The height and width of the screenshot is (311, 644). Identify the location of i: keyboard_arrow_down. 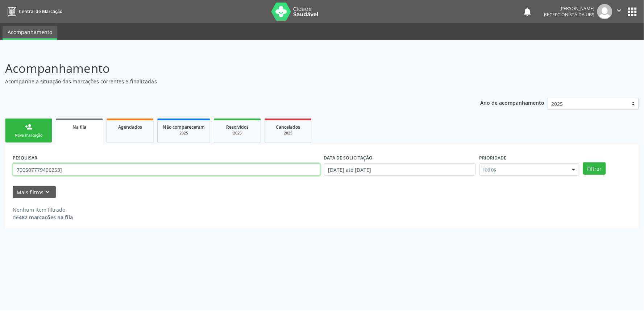
(48, 192).